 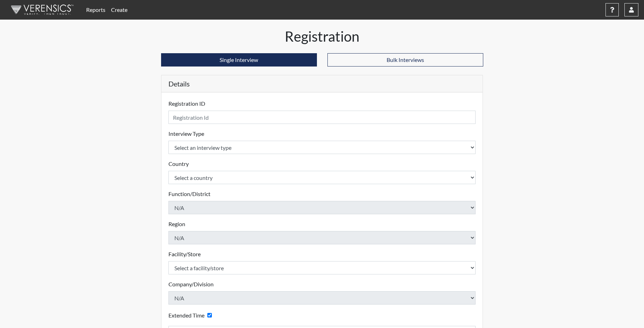 I want to click on button: Single Interview, so click(x=239, y=60).